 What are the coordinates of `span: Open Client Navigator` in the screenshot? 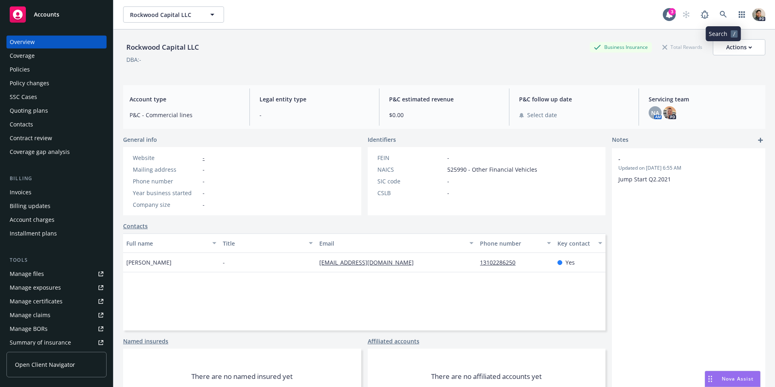 It's located at (45, 364).